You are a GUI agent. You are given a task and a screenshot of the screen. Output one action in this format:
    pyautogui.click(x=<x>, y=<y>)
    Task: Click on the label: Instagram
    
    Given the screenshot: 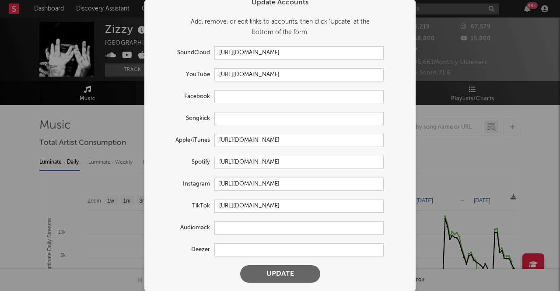 What is the action you would take?
    pyautogui.click(x=184, y=184)
    